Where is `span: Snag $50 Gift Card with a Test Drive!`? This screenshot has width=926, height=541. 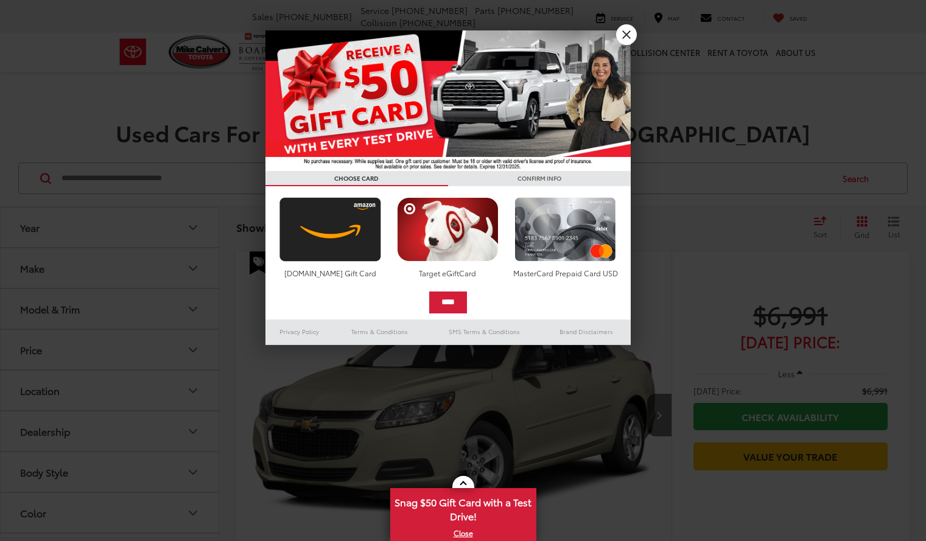
span: Snag $50 Gift Card with a Test Drive! is located at coordinates (463, 508).